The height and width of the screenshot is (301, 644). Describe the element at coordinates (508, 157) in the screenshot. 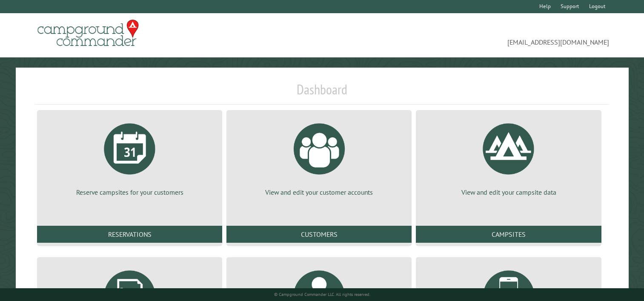

I see `a: View and edit your campsite data` at that location.